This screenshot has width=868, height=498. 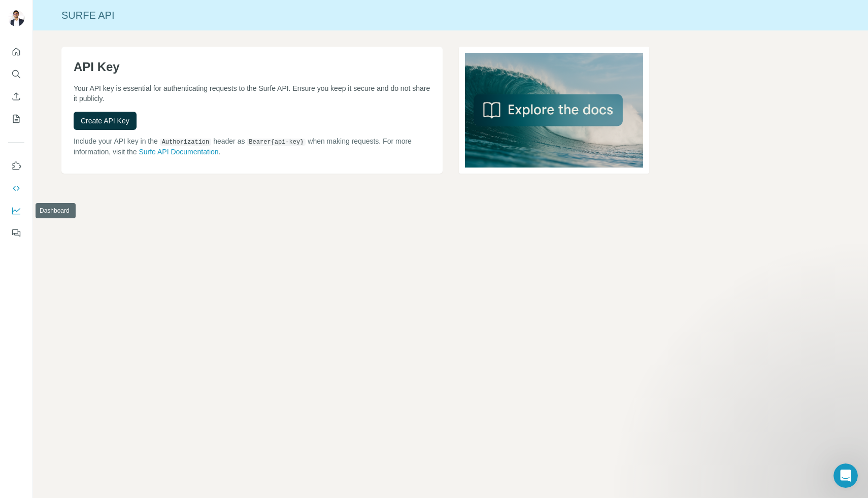 What do you see at coordinates (16, 211) in the screenshot?
I see `button: Dashboard` at bounding box center [16, 211].